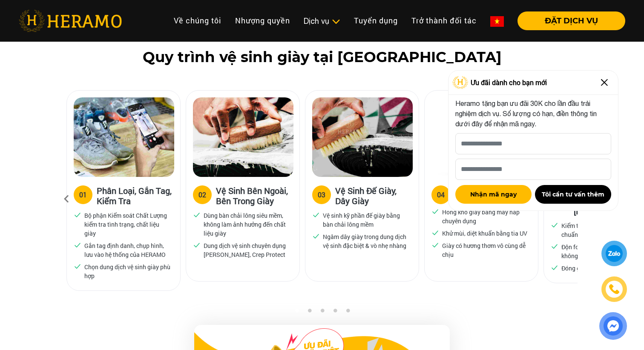  I want to click on img: Heramo quy trinh ve sinh giay ben ngoai ben trong, so click(243, 137).